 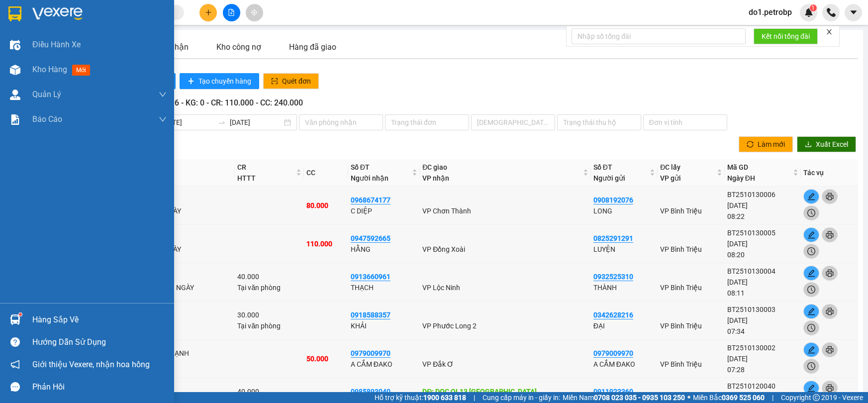 What do you see at coordinates (809, 12) in the screenshot?
I see `img: icon-new-feature` at bounding box center [809, 12].